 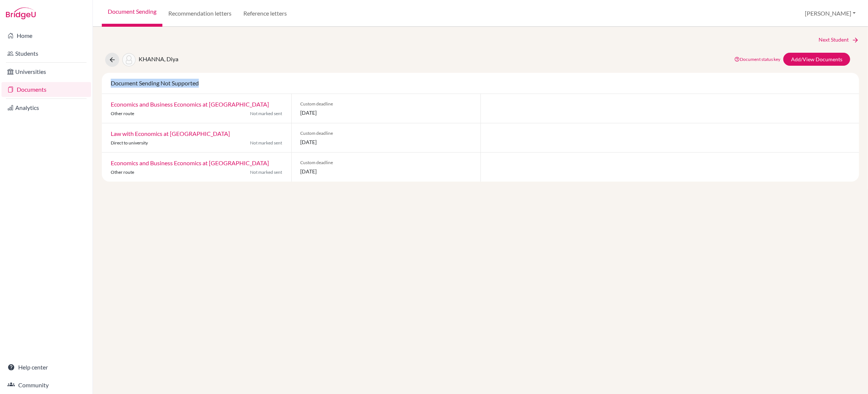 I want to click on a: Document status key, so click(x=757, y=59).